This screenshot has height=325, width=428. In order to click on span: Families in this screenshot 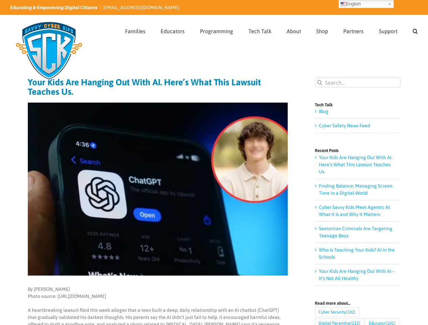, I will do `click(135, 31)`.